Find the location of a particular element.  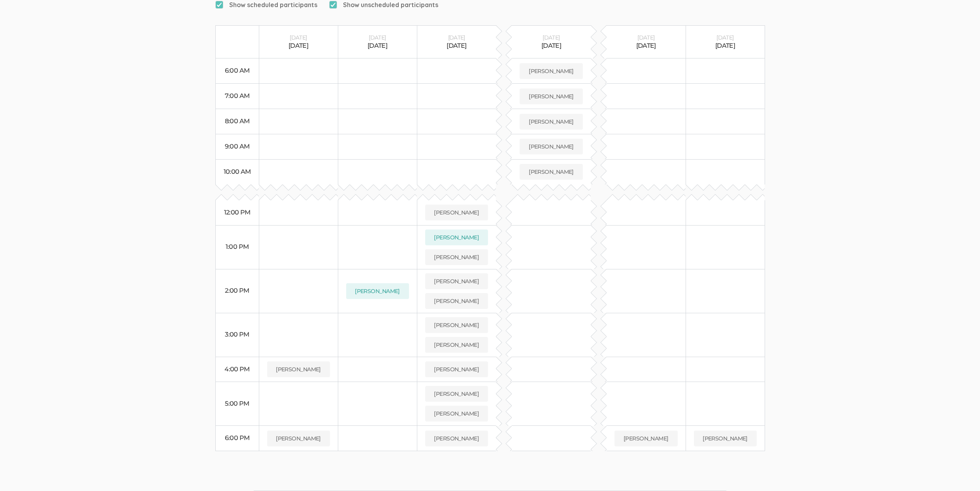

div: 10:00 AM is located at coordinates (237, 172).